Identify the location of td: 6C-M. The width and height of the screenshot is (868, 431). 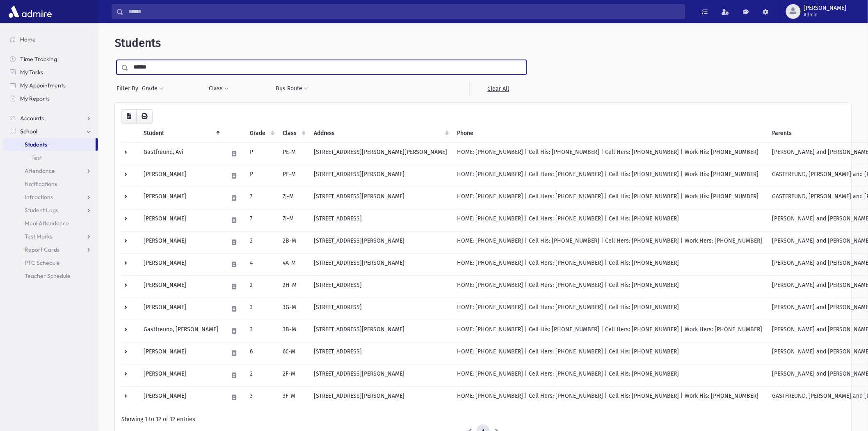
(293, 353).